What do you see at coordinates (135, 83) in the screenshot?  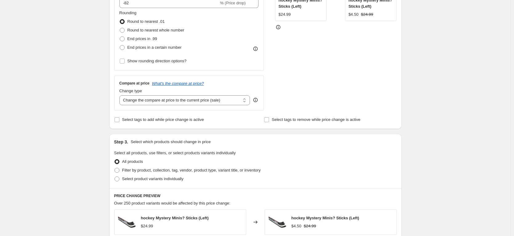 I see `h3: Compare at price` at bounding box center [135, 83].